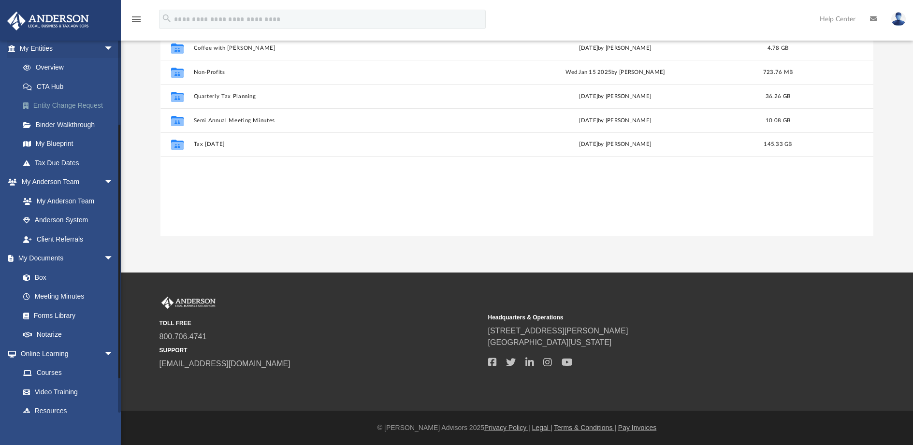 The image size is (913, 445). What do you see at coordinates (136, 22) in the screenshot?
I see `a: menu` at bounding box center [136, 22].